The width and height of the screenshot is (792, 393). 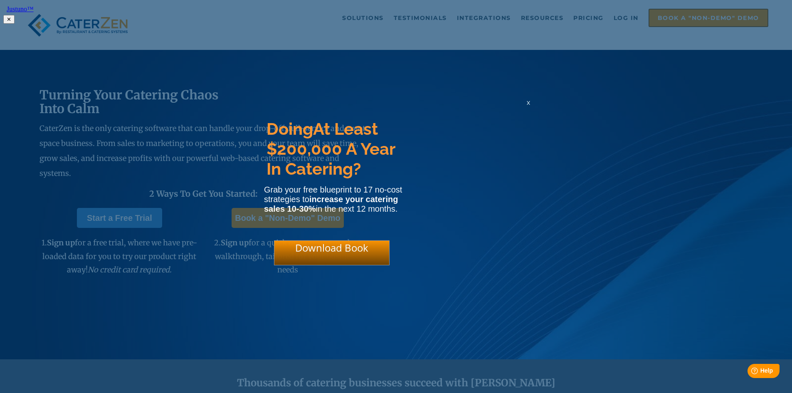 What do you see at coordinates (330, 148) in the screenshot?
I see `span: At Least $200,000 A Year In Catering?` at bounding box center [330, 148].